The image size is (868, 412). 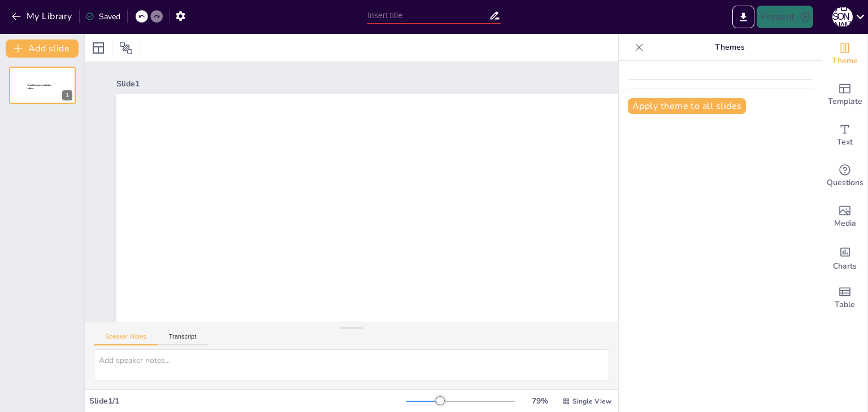 I want to click on span: Media, so click(x=846, y=224).